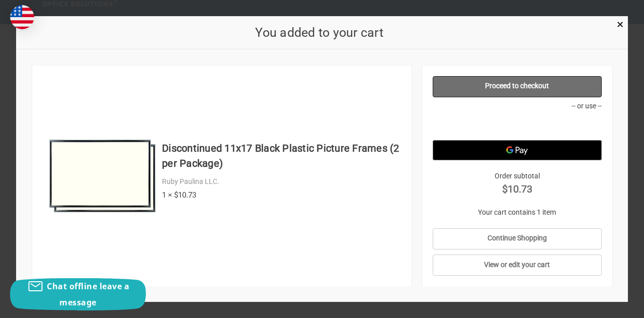 This screenshot has width=644, height=318. What do you see at coordinates (517, 238) in the screenshot?
I see `a: Continue Shopping` at bounding box center [517, 238].